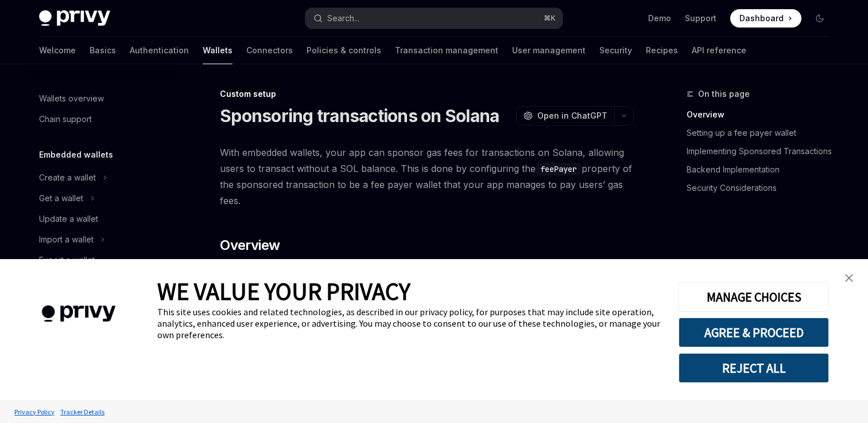 Image resolution: width=868 pixels, height=423 pixels. I want to click on a: Demo, so click(659, 18).